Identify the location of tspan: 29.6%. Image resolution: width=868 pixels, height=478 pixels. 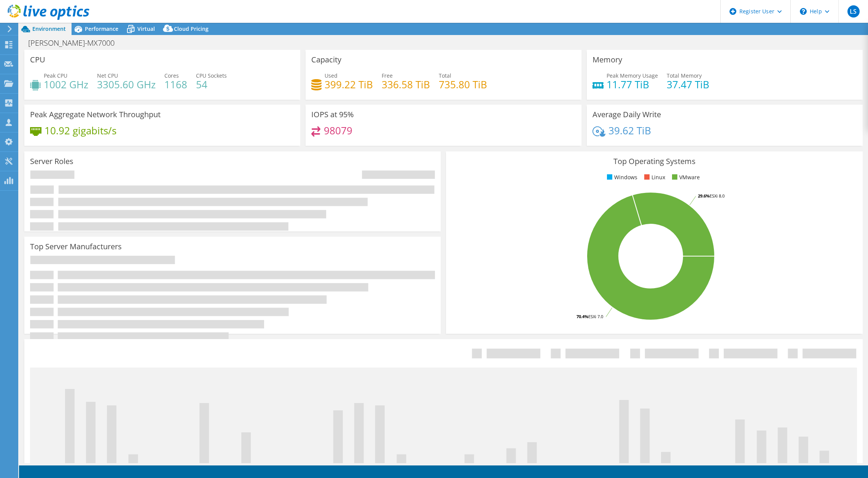
(704, 196).